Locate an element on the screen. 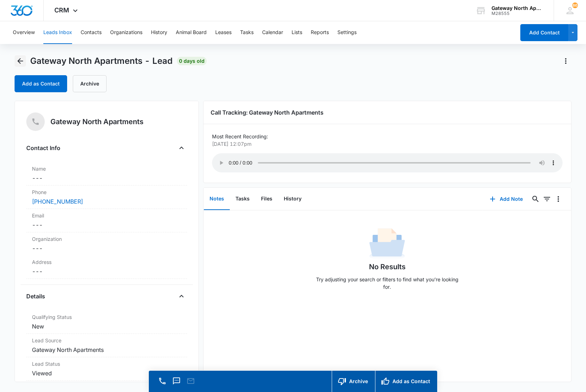  span: 0 days old is located at coordinates (192, 61).